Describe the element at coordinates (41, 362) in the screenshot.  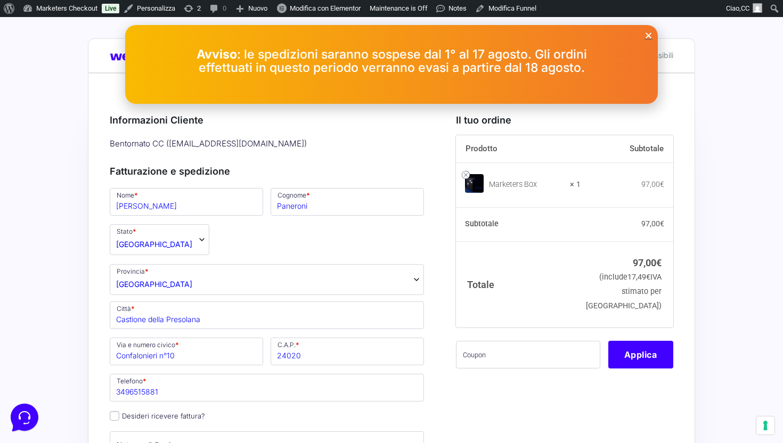
I see `p: Home` at that location.